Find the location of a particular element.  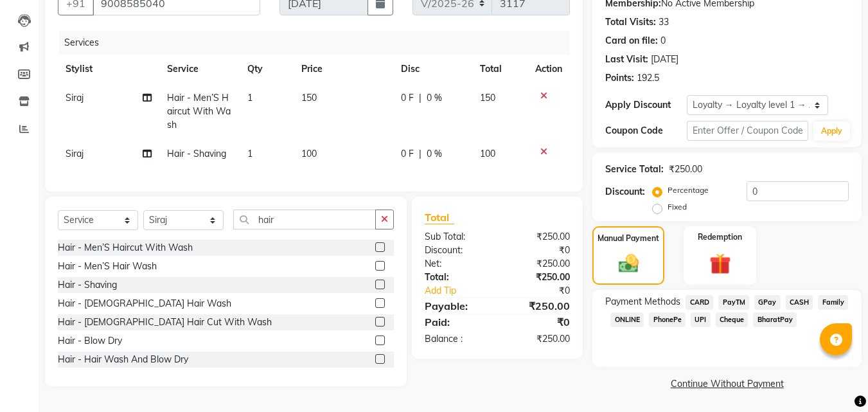

span: GPay is located at coordinates (767, 302).